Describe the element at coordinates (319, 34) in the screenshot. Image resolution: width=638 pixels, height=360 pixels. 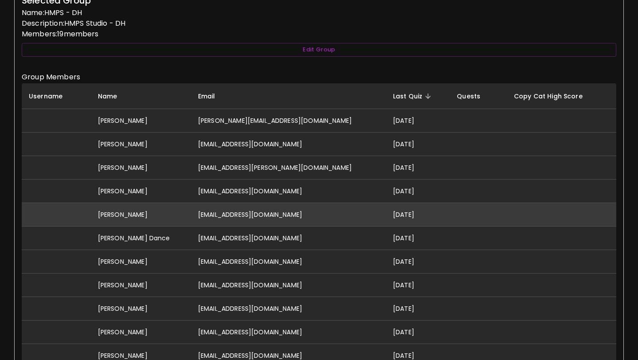
I see `p: Members: 19 member s` at that location.